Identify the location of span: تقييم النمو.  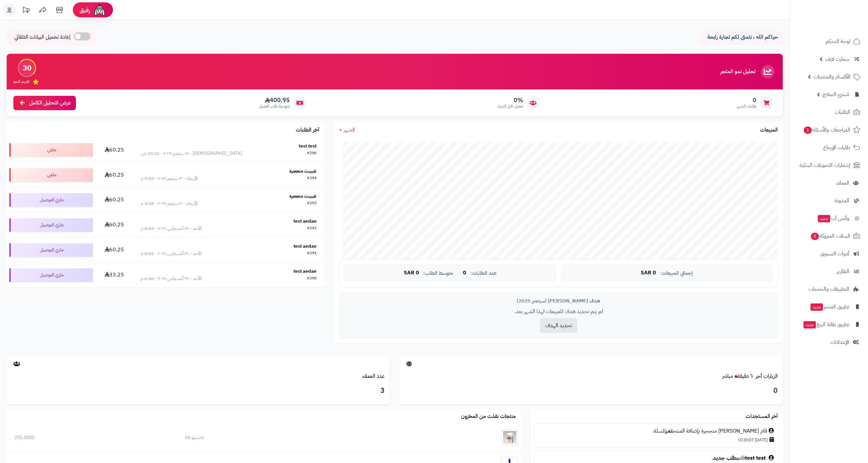
(21, 81).